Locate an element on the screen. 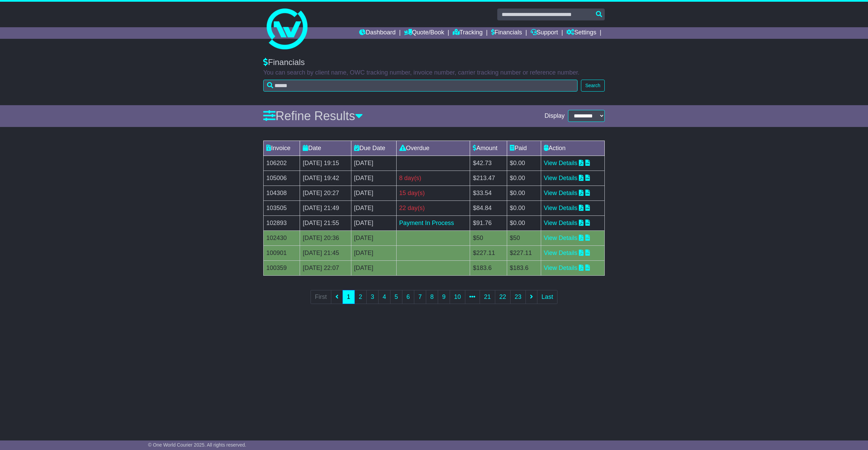 The image size is (868, 450). a: 6 is located at coordinates (408, 297).